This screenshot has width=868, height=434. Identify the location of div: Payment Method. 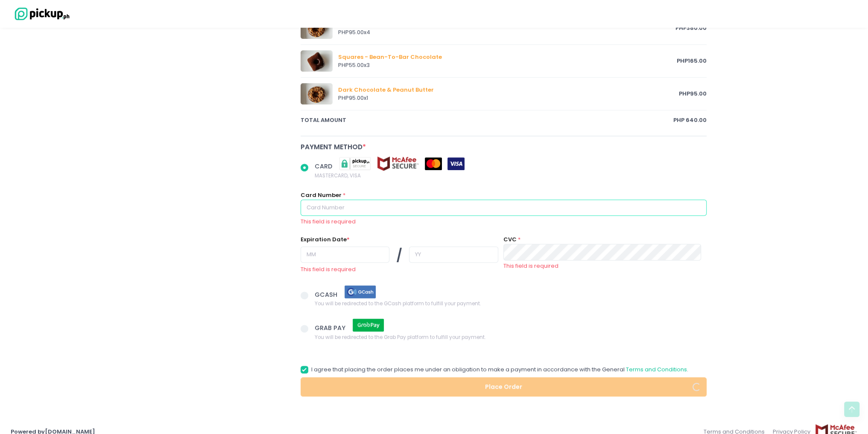
(504, 147).